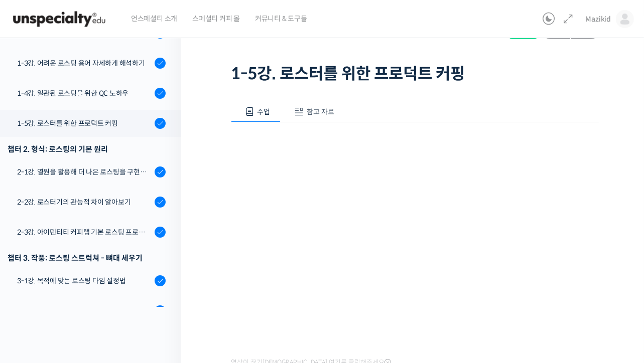 Image resolution: width=644 pixels, height=363 pixels. What do you see at coordinates (161, 293) in the screenshot?
I see `a: 설정` at bounding box center [161, 293].